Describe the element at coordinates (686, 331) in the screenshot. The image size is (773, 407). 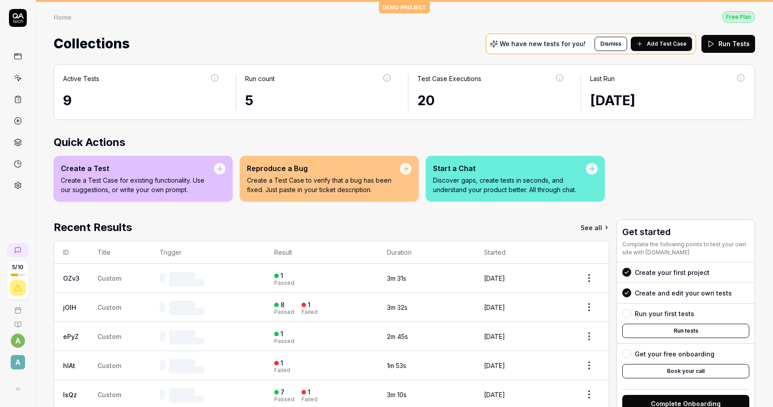
I see `button: Run tests` at that location.